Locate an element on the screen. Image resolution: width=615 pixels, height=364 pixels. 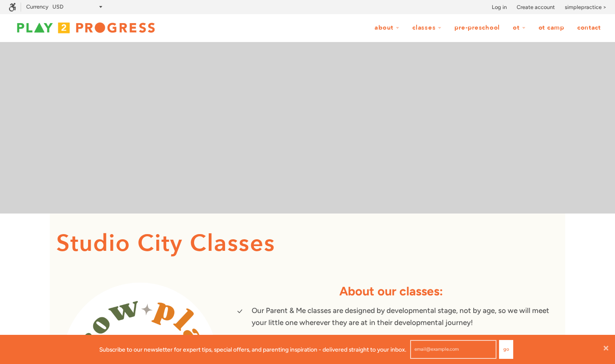
a: OT is located at coordinates (519, 28).